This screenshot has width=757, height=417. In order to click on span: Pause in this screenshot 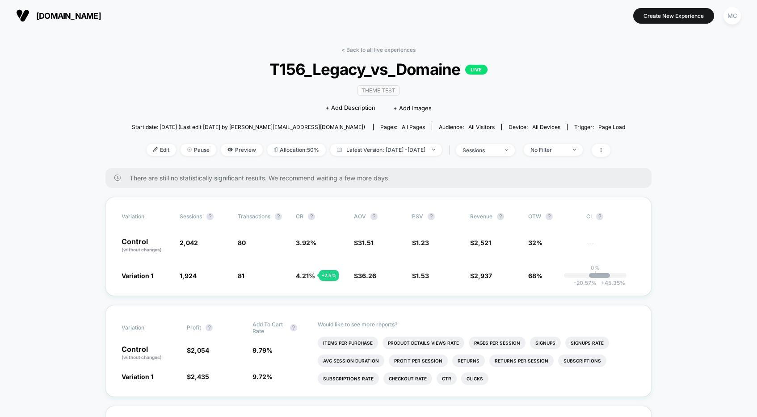, I will do `click(198, 150)`.